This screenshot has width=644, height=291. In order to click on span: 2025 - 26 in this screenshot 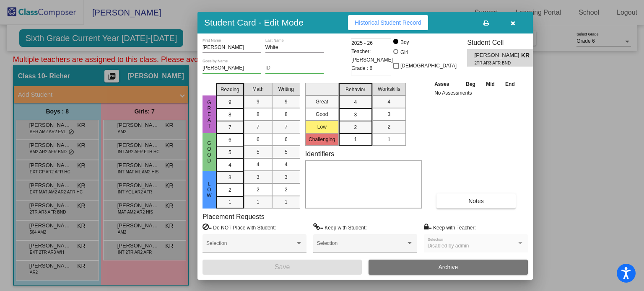, I will do `click(362, 43)`.